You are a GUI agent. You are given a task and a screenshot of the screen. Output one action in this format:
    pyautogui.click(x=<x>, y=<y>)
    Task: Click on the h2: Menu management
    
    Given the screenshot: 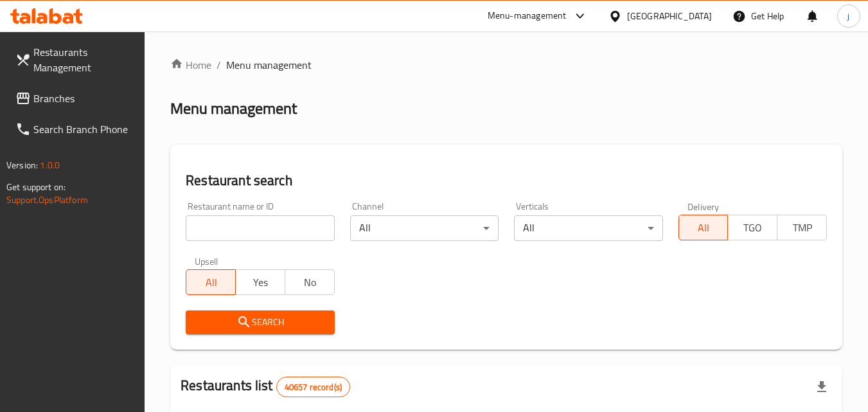 What is the action you would take?
    pyautogui.click(x=233, y=108)
    